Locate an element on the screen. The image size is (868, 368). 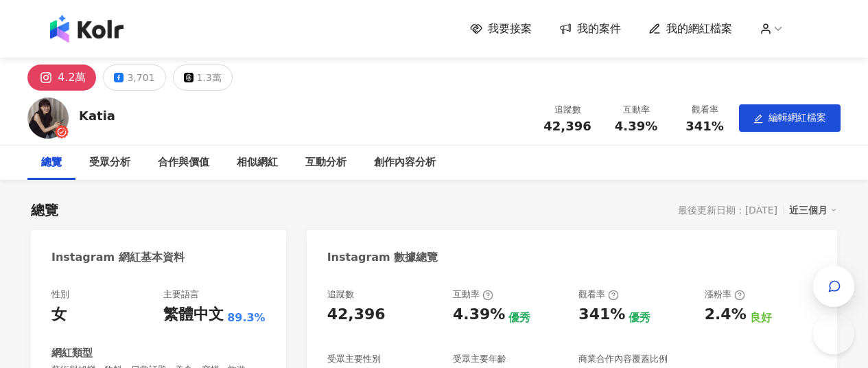
div: 主要語言 is located at coordinates (182, 295).